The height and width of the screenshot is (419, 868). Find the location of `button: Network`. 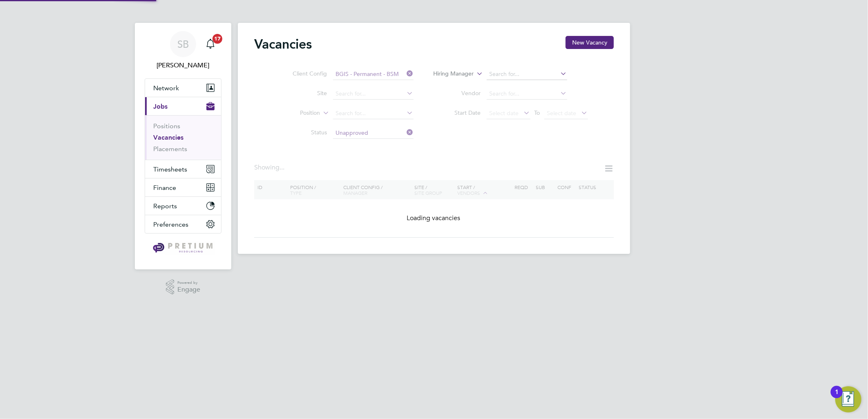

button: Network is located at coordinates (183, 88).